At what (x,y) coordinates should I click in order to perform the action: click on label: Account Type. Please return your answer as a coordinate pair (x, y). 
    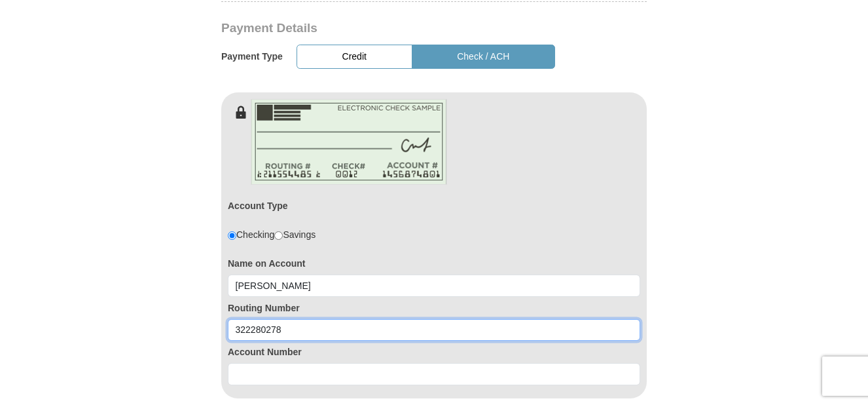
    Looking at the image, I should click on (258, 206).